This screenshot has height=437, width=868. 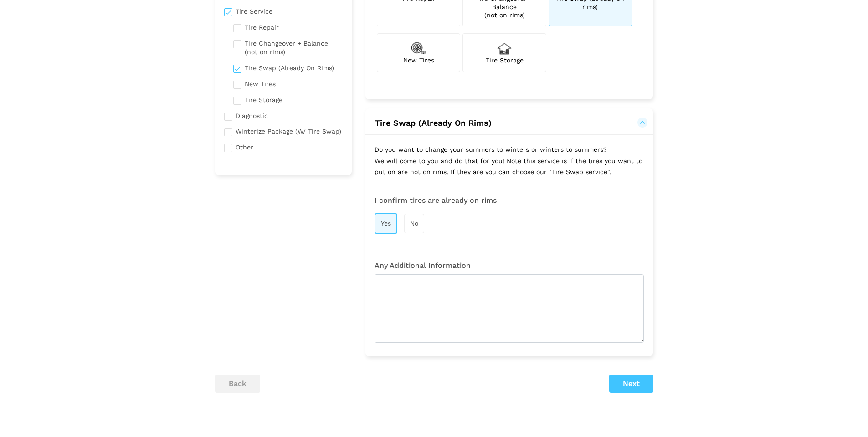 What do you see at coordinates (508, 123) in the screenshot?
I see `button: Tire Swap (Already On Rims)` at bounding box center [508, 123].